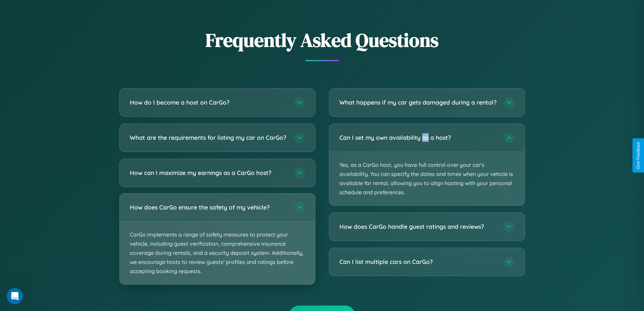 The height and width of the screenshot is (311, 644). What do you see at coordinates (209, 137) in the screenshot?
I see `h3: What are the requirements for listing my car on CarGo?` at bounding box center [209, 137].